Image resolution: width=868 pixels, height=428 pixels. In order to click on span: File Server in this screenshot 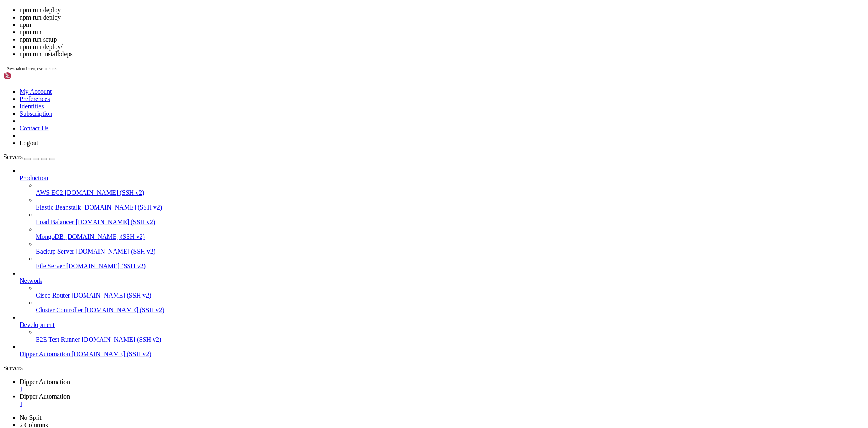, I will do `click(50, 265)`.